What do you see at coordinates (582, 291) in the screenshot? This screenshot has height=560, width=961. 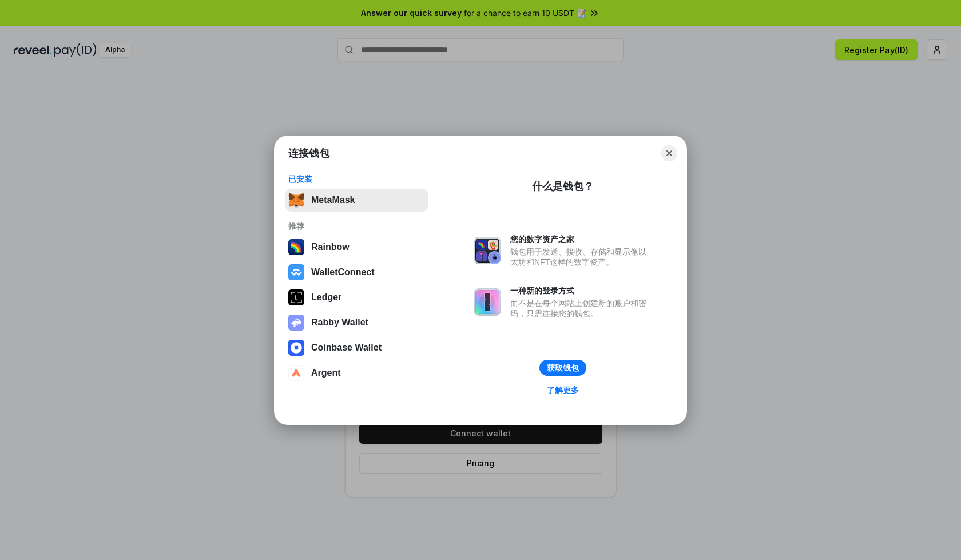 I see `div: 一种新的登录方式` at bounding box center [582, 291].